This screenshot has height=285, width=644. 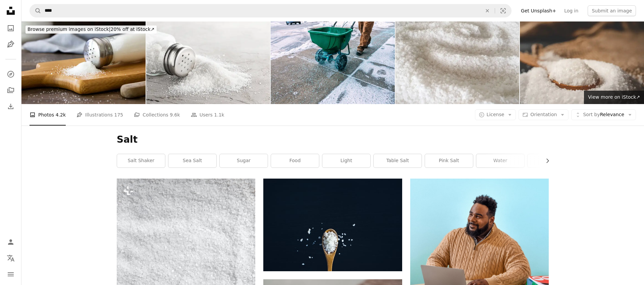 I want to click on a: Collections, so click(x=11, y=90).